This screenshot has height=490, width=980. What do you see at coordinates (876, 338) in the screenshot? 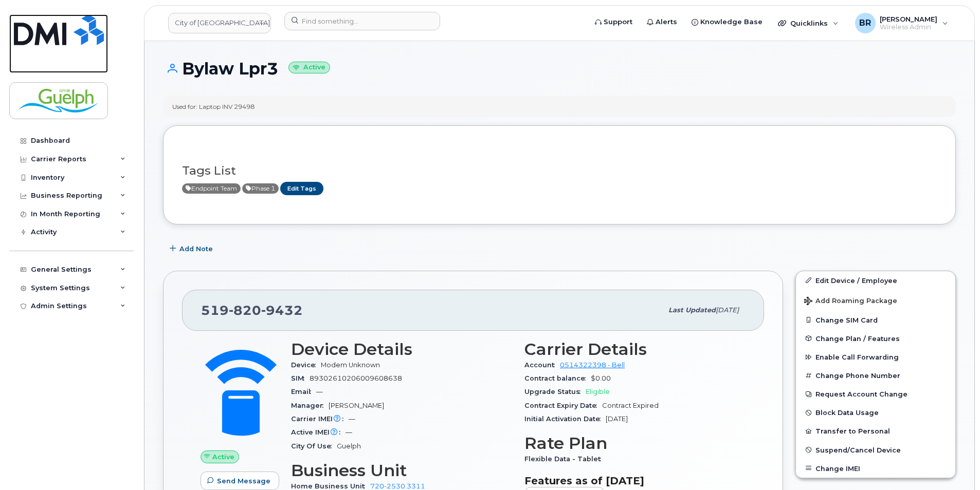
I see `button: Change Plan / Features` at bounding box center [876, 338].